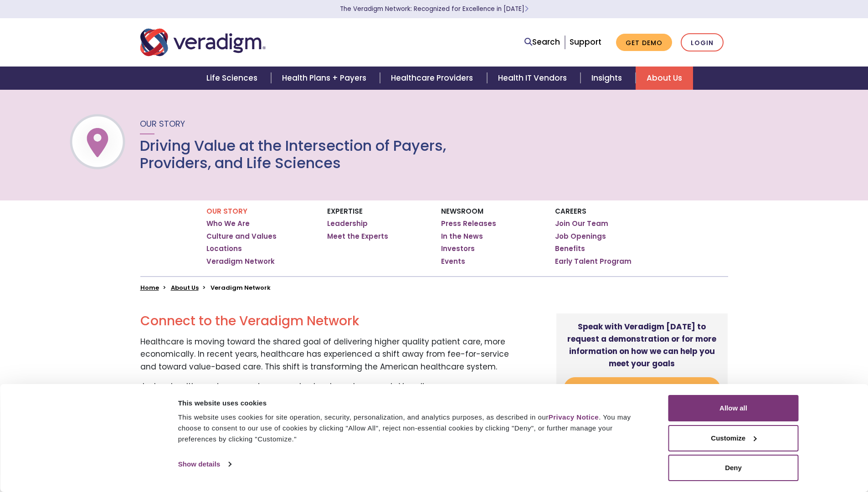 Image resolution: width=868 pixels, height=492 pixels. What do you see at coordinates (162, 123) in the screenshot?
I see `span: Our Story` at bounding box center [162, 123].